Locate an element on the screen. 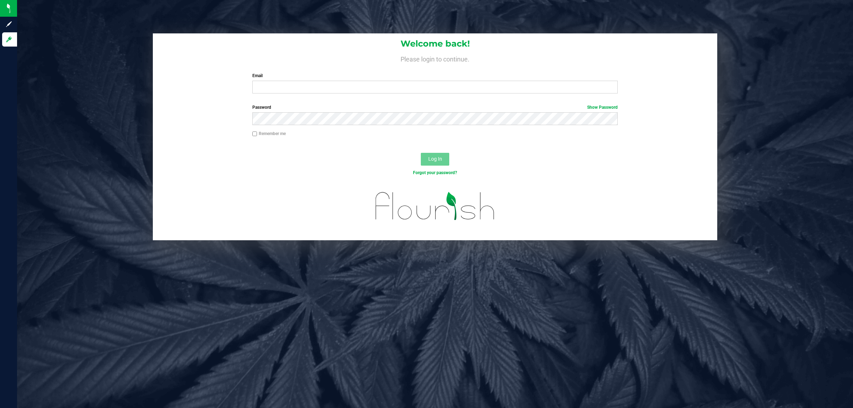 This screenshot has height=408, width=853. span: Log In is located at coordinates (435, 159).